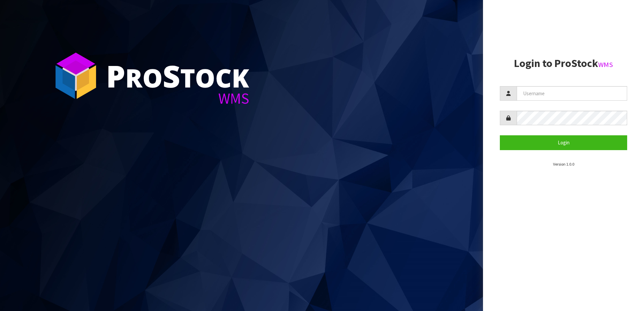 Image resolution: width=644 pixels, height=311 pixels. Describe the element at coordinates (564, 164) in the screenshot. I see `small: Version 1.0.0` at that location.